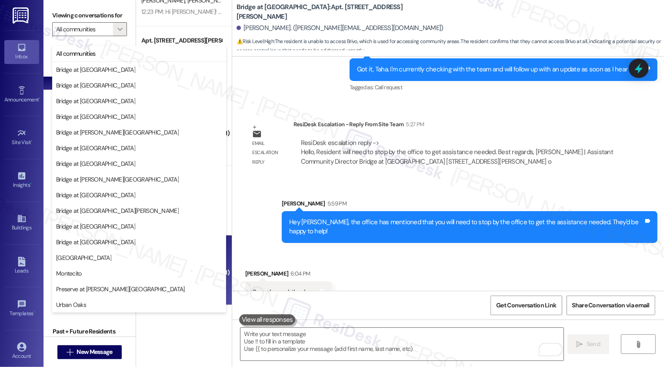 The image size is (664, 367). I want to click on button: Share Conversation via email, so click(611, 305).